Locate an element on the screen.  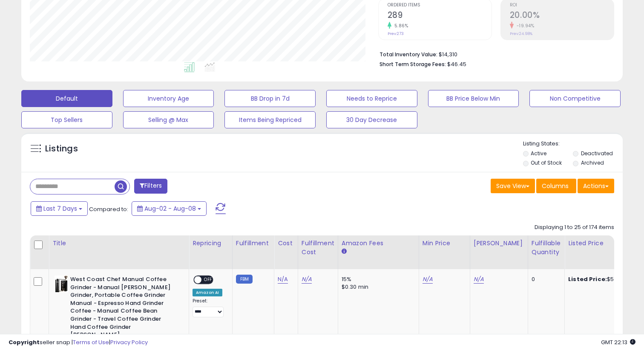
small: FBM is located at coordinates (244, 279).